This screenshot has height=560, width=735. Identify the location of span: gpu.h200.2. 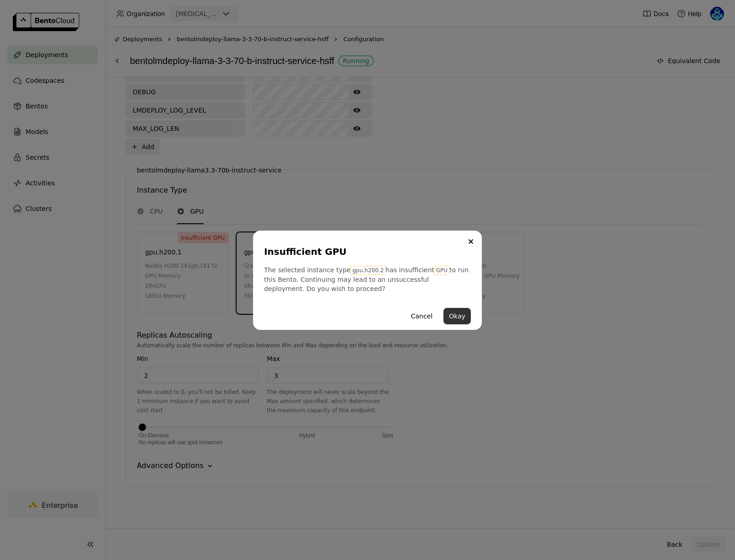
(368, 270).